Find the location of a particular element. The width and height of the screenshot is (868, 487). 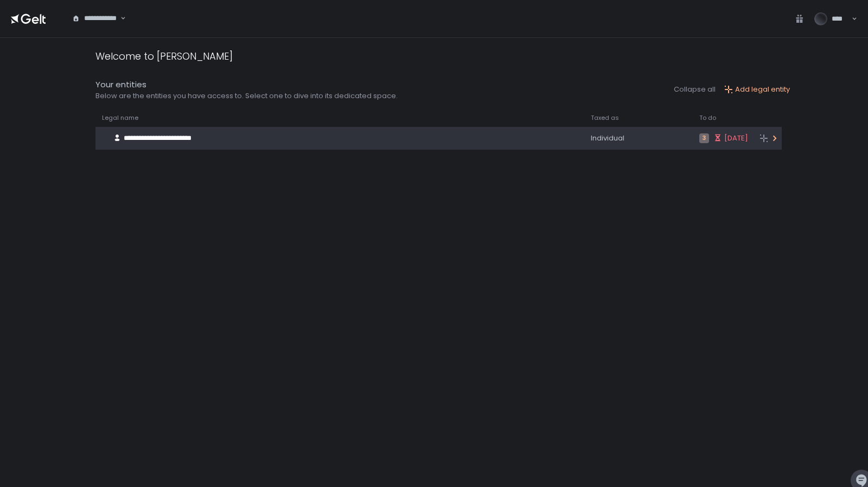

div: Your entities is located at coordinates (246, 85).